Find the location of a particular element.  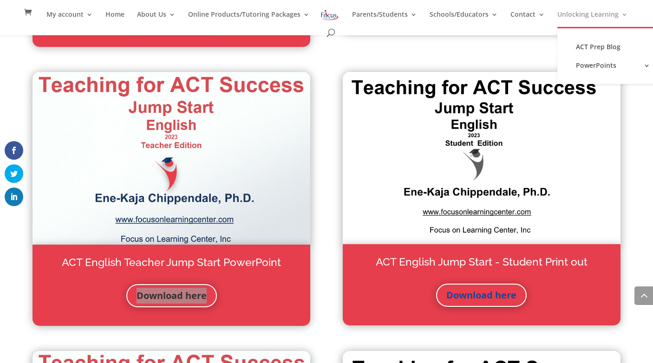

a: Contact is located at coordinates (527, 19).